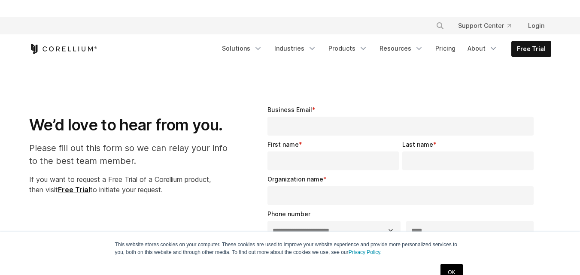  What do you see at coordinates (483, 49) in the screenshot?
I see `a: About` at bounding box center [483, 49].